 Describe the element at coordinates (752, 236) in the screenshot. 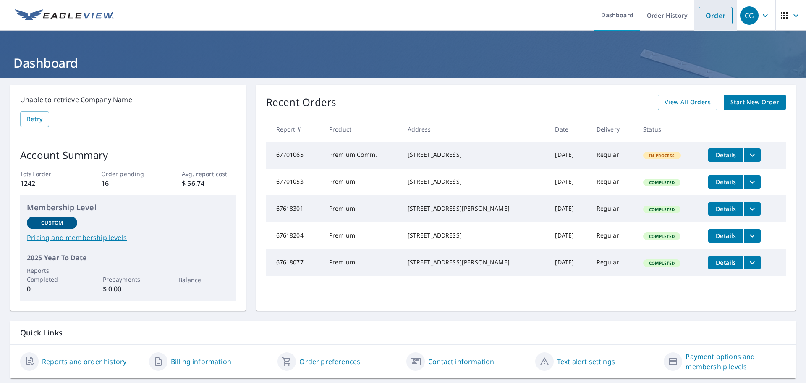

I see `button: filesDropdownBtn-67618204` at that location.